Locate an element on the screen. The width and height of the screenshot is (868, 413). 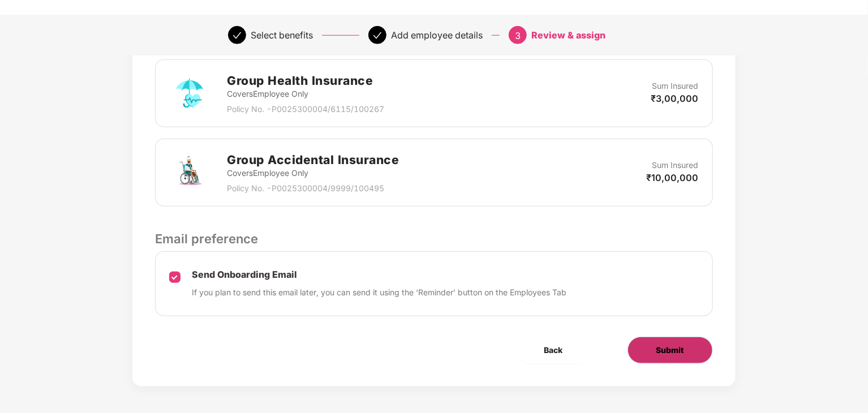
img: svg+xml;base64,PHN2ZyB4bWxucz0iaHR0cDovL3d3dy53My5vcmcvMjAwMC9zdmciIHdpZHRoPSIzMCIgaGVpZ2h0PSIzMC... is located at coordinates (20, 21).